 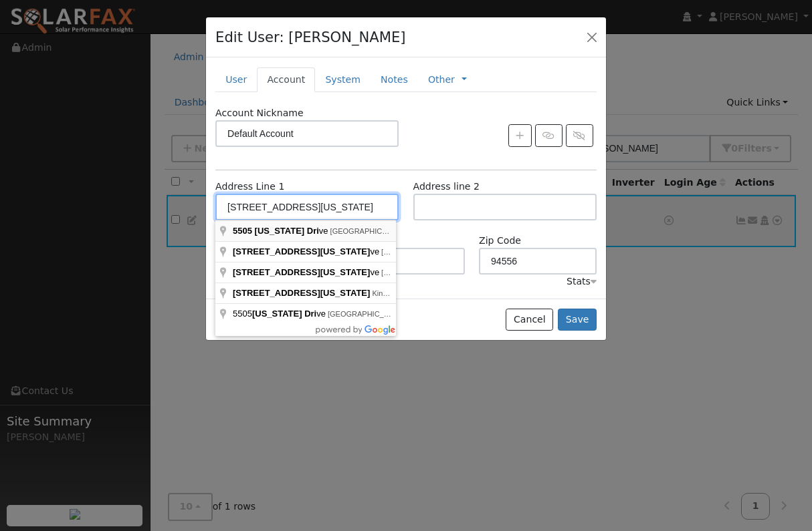 What do you see at coordinates (237, 79) in the screenshot?
I see `a: User` at bounding box center [237, 79].